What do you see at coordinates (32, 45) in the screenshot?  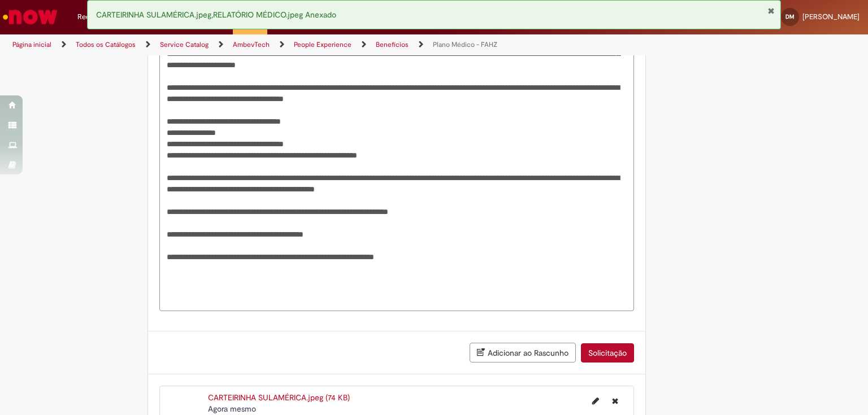 I see `a: Página inicial` at bounding box center [32, 45].